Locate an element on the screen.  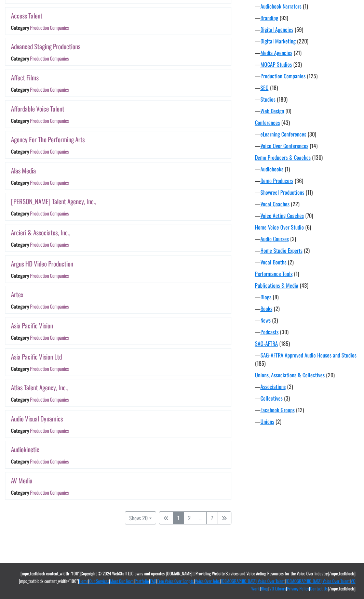
a: Contact Us is located at coordinates (319, 589).